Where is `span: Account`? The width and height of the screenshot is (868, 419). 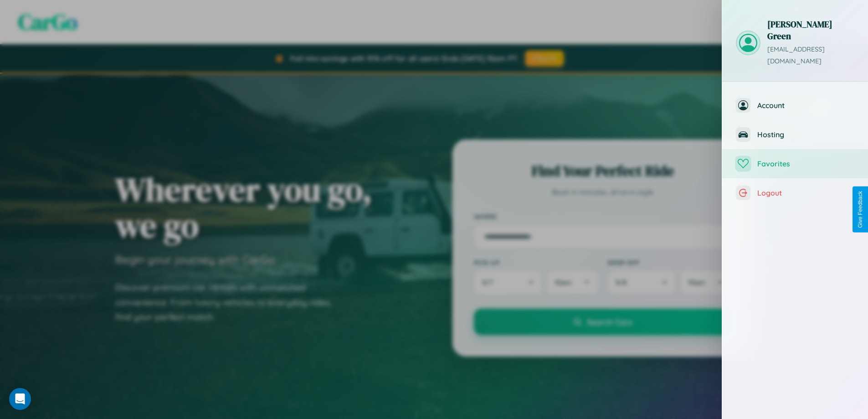 span: Account is located at coordinates (805, 105).